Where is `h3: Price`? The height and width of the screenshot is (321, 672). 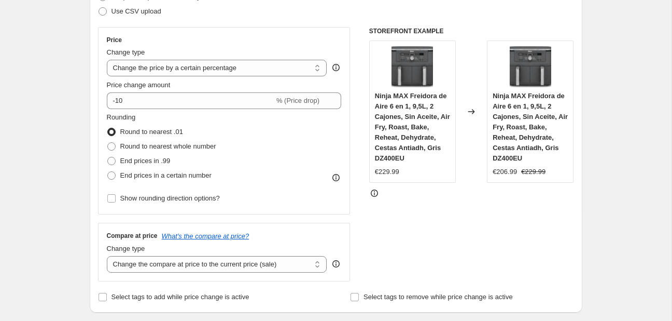 h3: Price is located at coordinates (114, 40).